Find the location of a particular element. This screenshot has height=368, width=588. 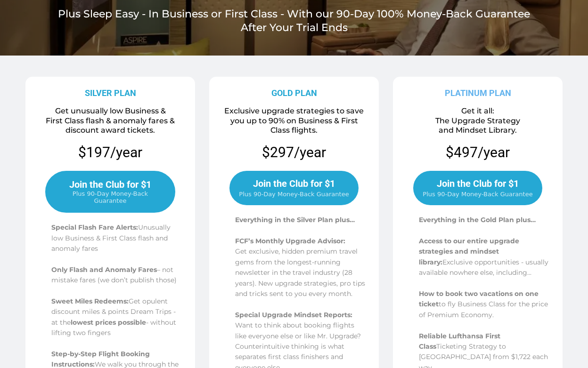

span: Special Flash Fare Alerts: is located at coordinates (95, 227).